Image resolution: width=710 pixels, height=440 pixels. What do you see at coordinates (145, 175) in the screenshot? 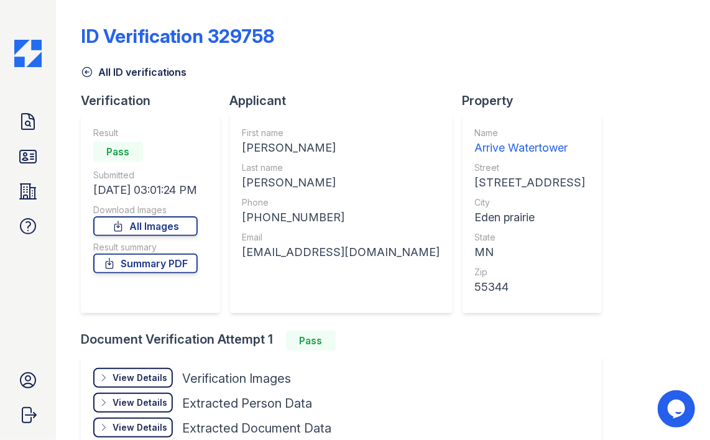
I see `div: Submitted` at bounding box center [145, 175].